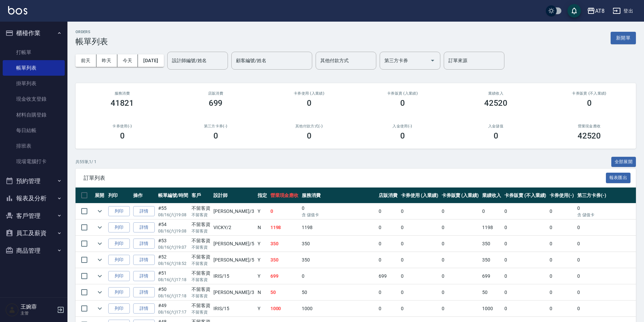 Image resolution: width=644 pixels, height=322 pixels. What do you see at coordinates (491, 195) in the screenshot?
I see `th: 業績收入` at bounding box center [491, 195].